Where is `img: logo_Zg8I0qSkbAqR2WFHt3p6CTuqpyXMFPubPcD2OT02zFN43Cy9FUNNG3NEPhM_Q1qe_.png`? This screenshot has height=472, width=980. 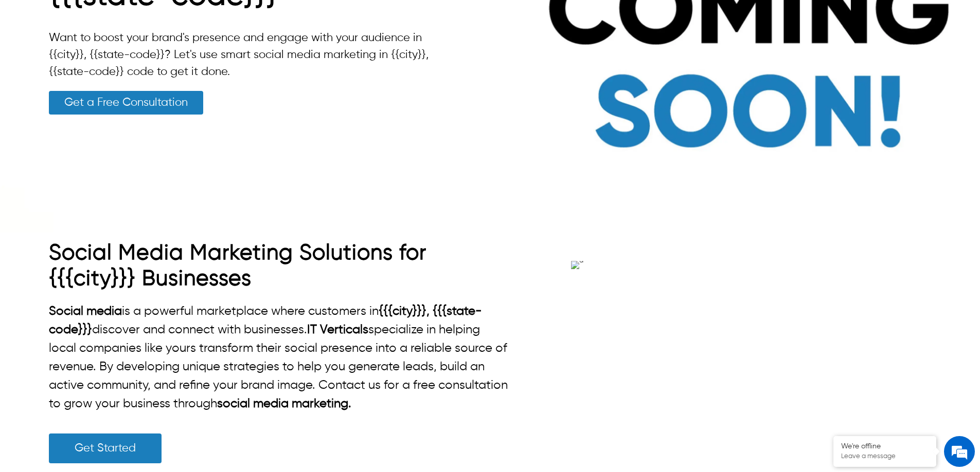
img: logo_Zg8I0qSkbAqR2WFHt3p6CTuqpyXMFPubPcD2OT02zFN43Cy9FUNNG3NEPhM_Q1qe_.png is located at coordinates (31, 64).